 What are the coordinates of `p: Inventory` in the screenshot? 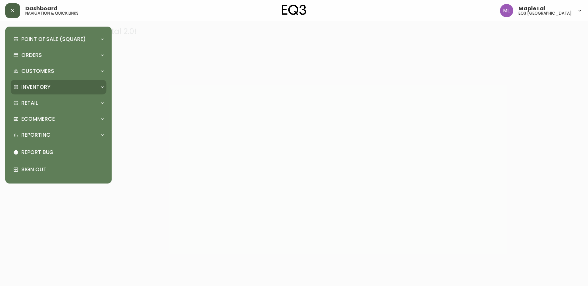 It's located at (36, 87).